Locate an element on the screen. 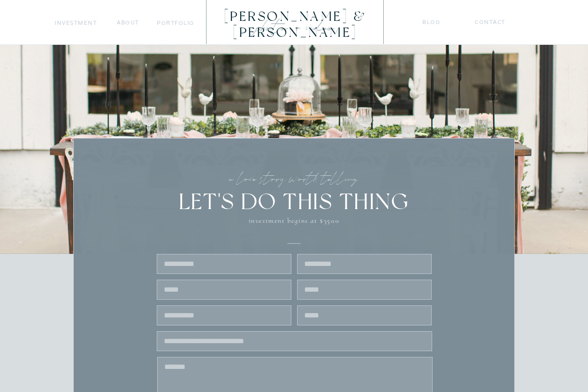 The height and width of the screenshot is (392, 588). a: Contact is located at coordinates (490, 22).